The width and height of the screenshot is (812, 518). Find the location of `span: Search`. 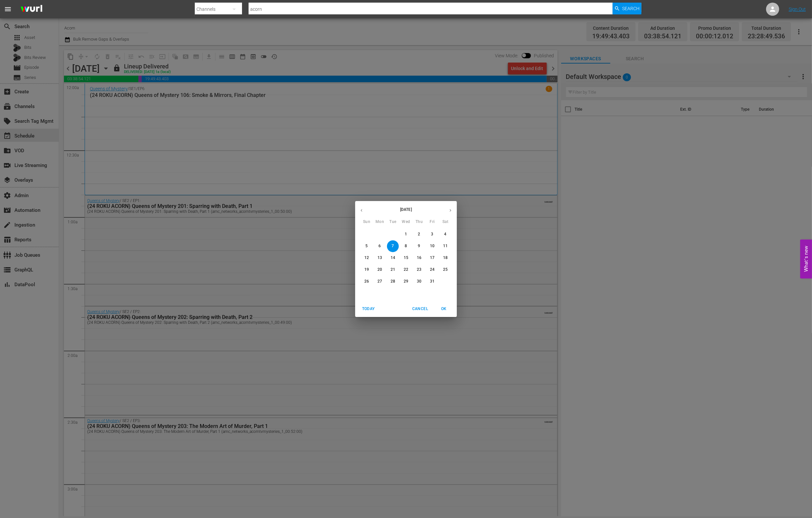

span: Search is located at coordinates (630, 8).